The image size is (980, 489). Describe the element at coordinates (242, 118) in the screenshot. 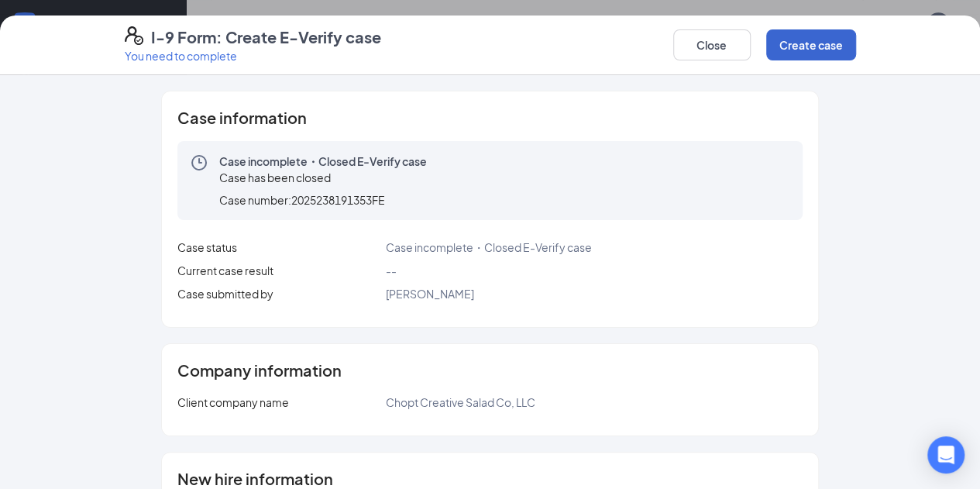

I see `span: Case information` at that location.